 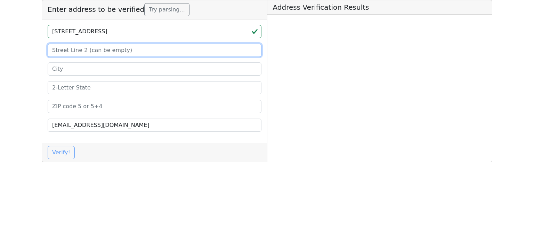 I want to click on input: 2-Letter State, so click(x=154, y=88).